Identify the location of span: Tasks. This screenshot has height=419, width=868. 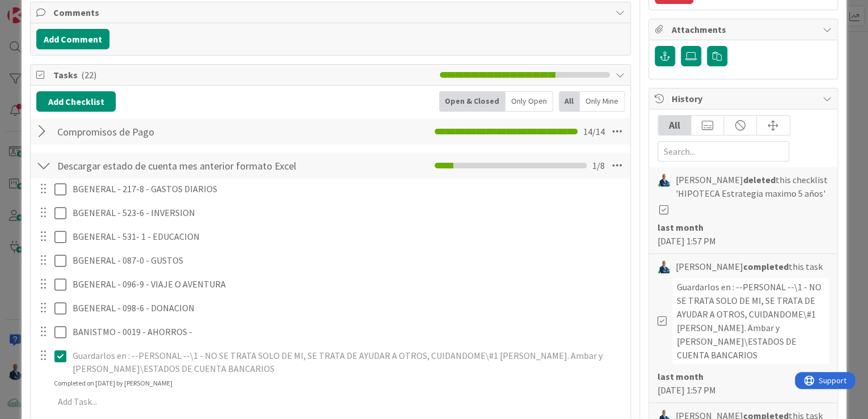
(243, 75).